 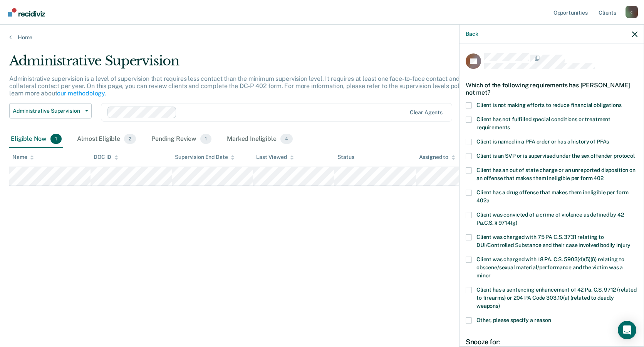 I want to click on span: Client was charged with 18 PA. C.S. 5903(4)(5)(6) relating to obscene/sexual material/performance..., so click(x=550, y=267).